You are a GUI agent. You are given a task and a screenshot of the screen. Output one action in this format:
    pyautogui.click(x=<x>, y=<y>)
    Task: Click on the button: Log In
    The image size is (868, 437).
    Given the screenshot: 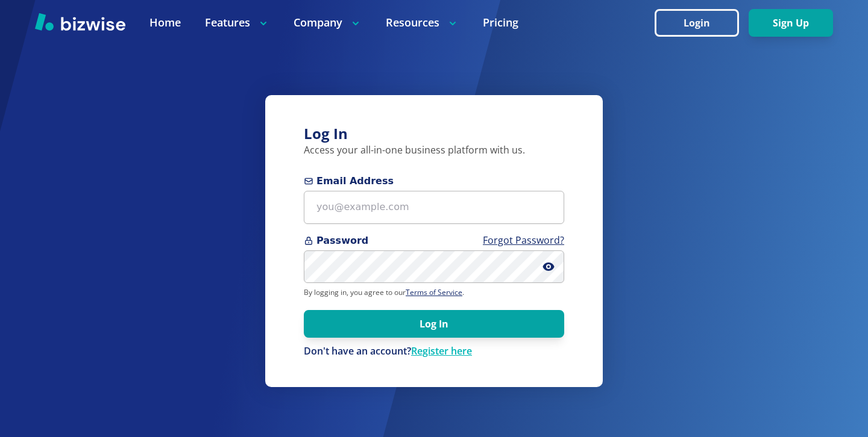 What is the action you would take?
    pyautogui.click(x=434, y=324)
    